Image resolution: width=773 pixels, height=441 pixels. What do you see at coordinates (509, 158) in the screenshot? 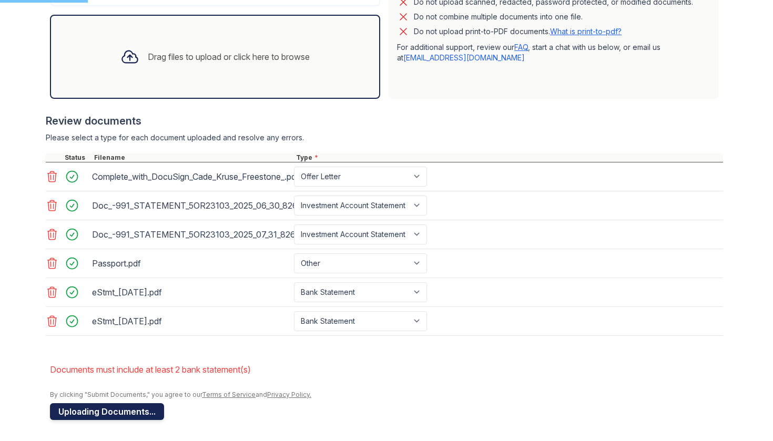
I see `div: Type` at bounding box center [509, 158].